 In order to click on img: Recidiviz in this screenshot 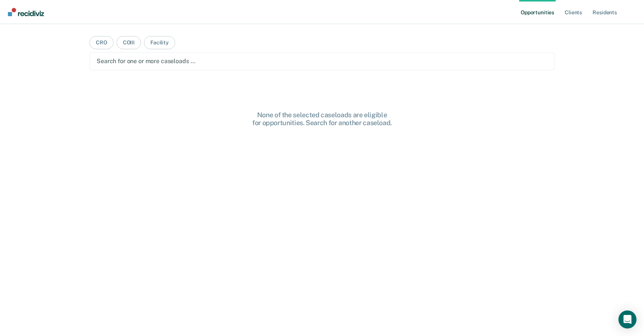, I will do `click(26, 12)`.